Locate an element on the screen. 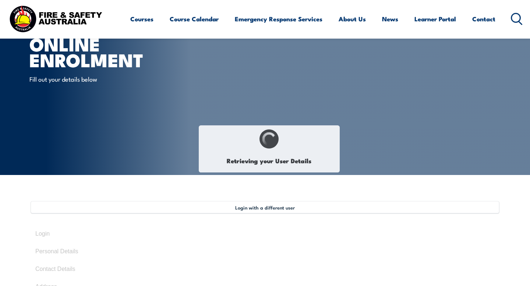  a: Learner Portal is located at coordinates (435, 19).